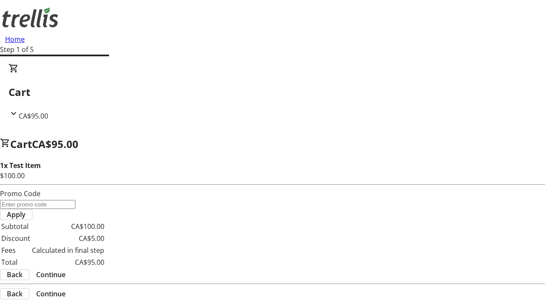 The height and width of the screenshot is (307, 545). What do you see at coordinates (16, 214) in the screenshot?
I see `span: Apply` at bounding box center [16, 214].